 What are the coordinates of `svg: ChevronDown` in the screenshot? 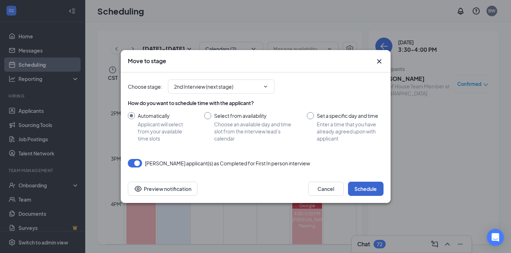 It's located at (266, 87).